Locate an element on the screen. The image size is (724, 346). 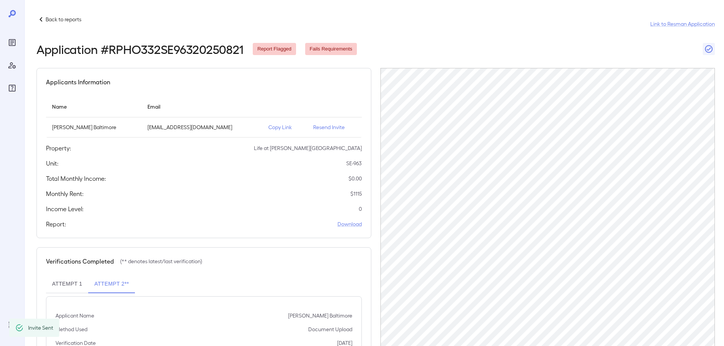
th: Name is located at coordinates (94, 106).